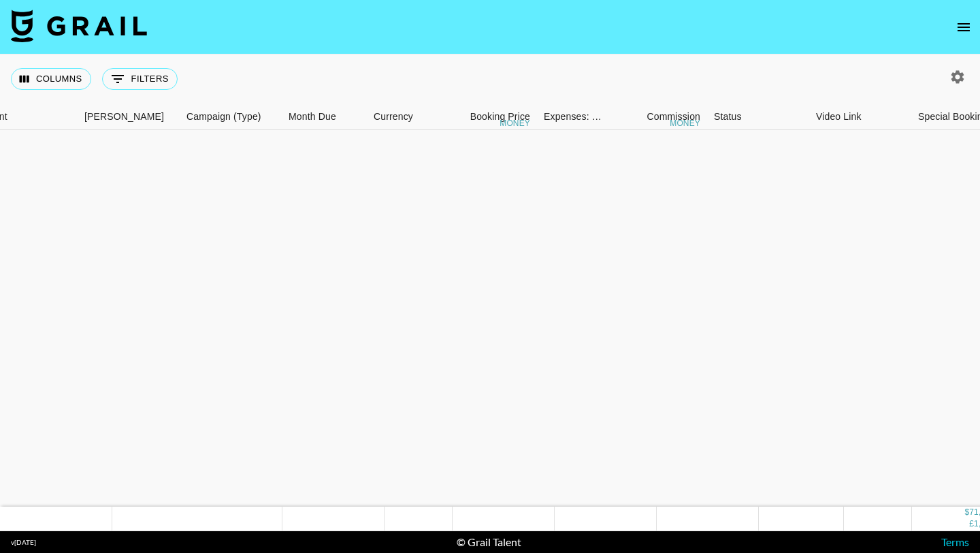  What do you see at coordinates (955, 542) in the screenshot?
I see `a: Terms` at bounding box center [955, 542].